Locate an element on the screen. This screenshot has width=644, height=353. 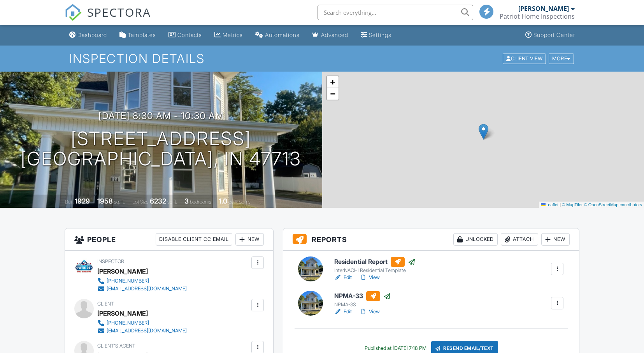
div: Attach is located at coordinates (519, 239).